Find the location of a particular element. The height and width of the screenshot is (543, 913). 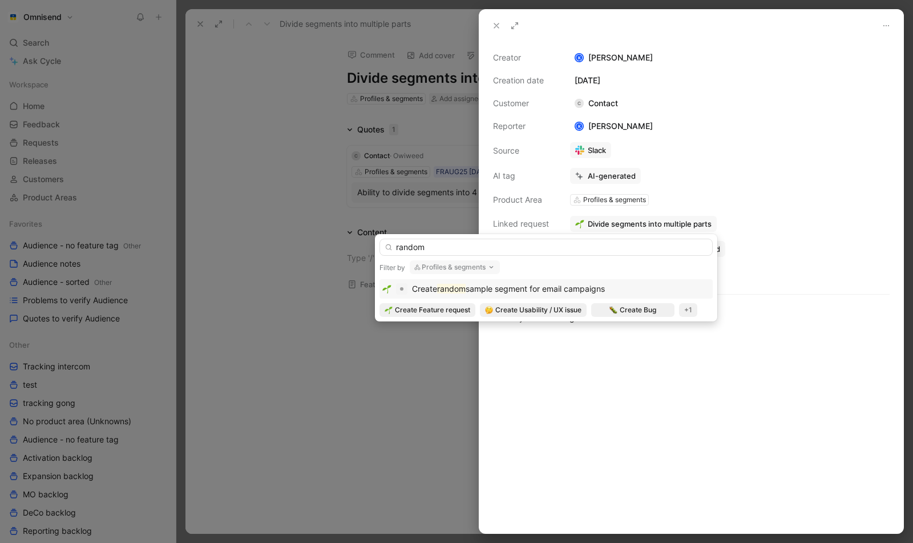

input: Search... is located at coordinates (546, 247).